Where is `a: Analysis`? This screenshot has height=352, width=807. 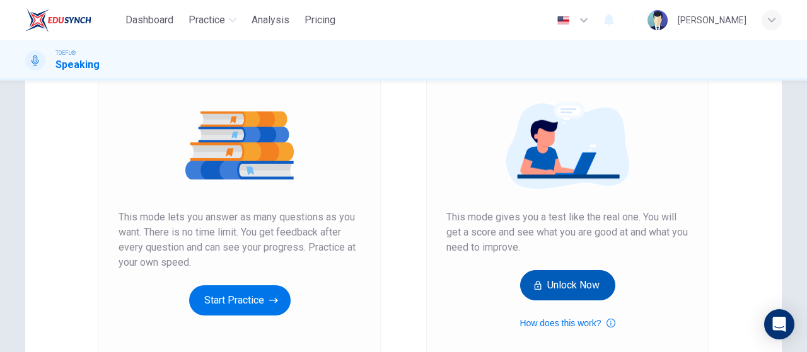
a: Analysis is located at coordinates (270, 20).